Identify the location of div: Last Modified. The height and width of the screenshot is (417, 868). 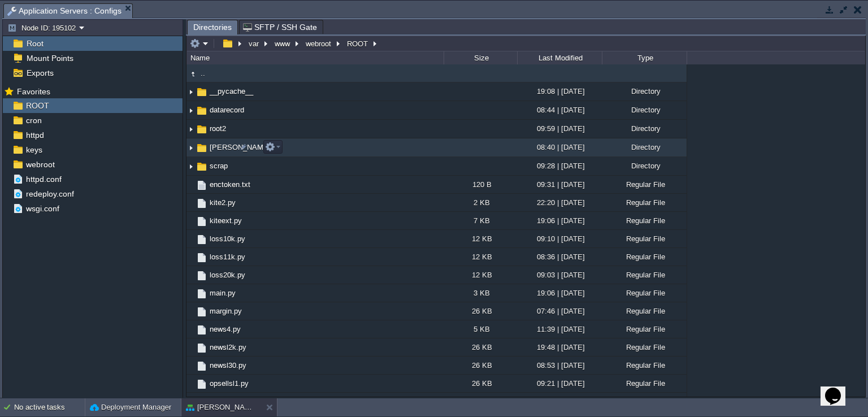
(560, 58).